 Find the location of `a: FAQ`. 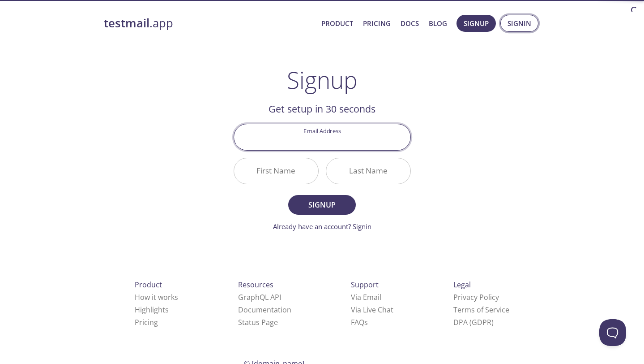

a: FAQ is located at coordinates (360, 322).